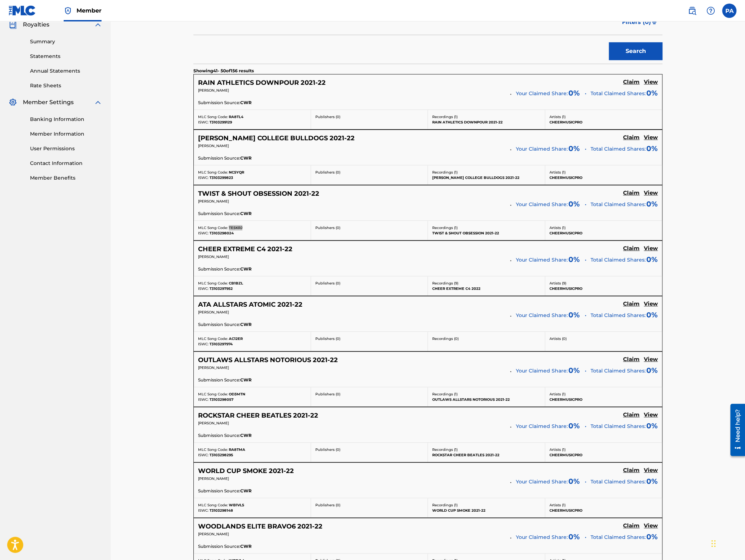 Image resolution: width=745 pixels, height=560 pixels. What do you see at coordinates (258, 415) in the screenshot?
I see `h5: ROCKSTAR CHEER BEATLES 2021-22` at bounding box center [258, 415].